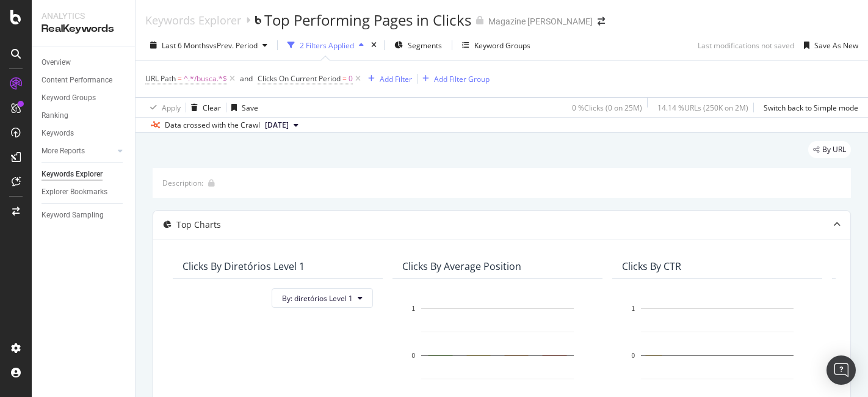  I want to click on div: Explorer Bookmarks, so click(74, 192).